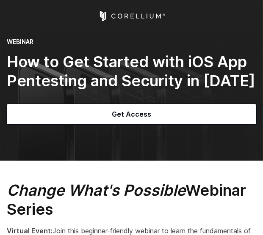 This screenshot has height=235, width=263. Describe the element at coordinates (96, 190) in the screenshot. I see `em: Change What's Possible` at that location.